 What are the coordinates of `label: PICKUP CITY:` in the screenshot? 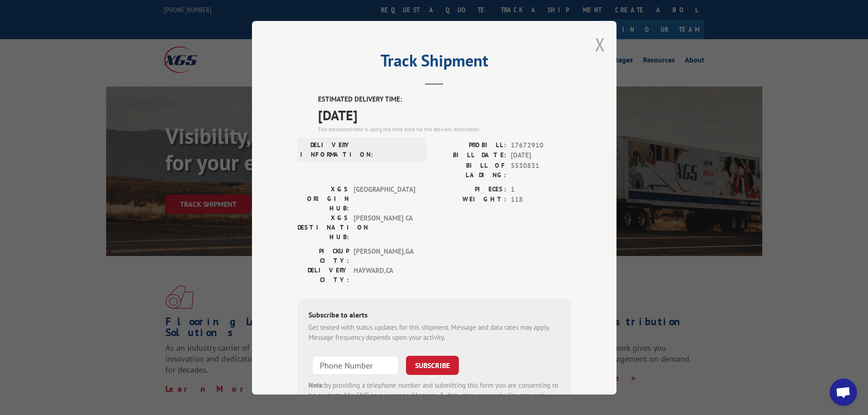 It's located at (323, 256).